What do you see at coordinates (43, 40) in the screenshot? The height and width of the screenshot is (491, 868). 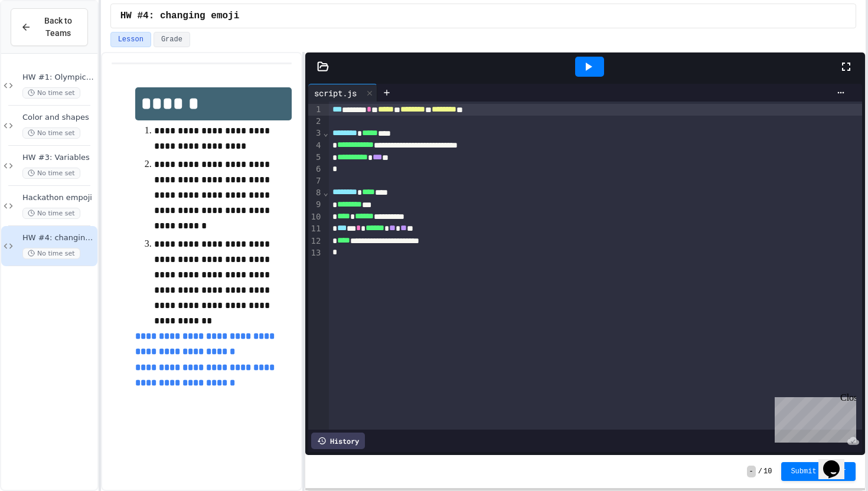 I see `div: Chat with us now!Close` at bounding box center [43, 40].